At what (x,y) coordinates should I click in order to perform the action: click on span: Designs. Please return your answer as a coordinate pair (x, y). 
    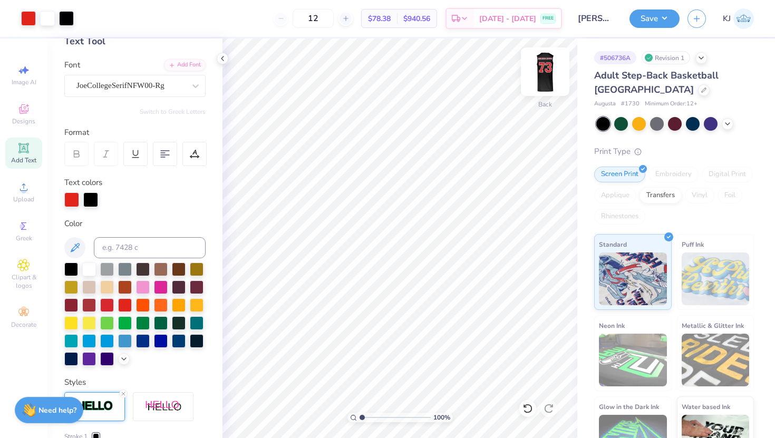
    Looking at the image, I should click on (24, 121).